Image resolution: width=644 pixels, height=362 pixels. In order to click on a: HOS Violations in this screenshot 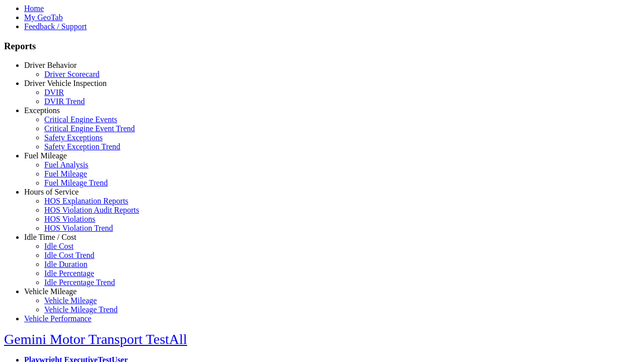, I will do `click(69, 219)`.